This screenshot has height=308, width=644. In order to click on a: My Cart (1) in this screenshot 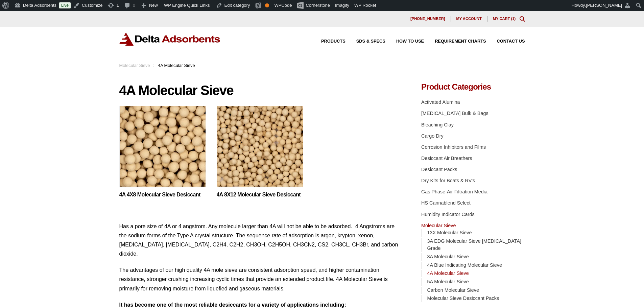, I will do `click(505, 19)`.